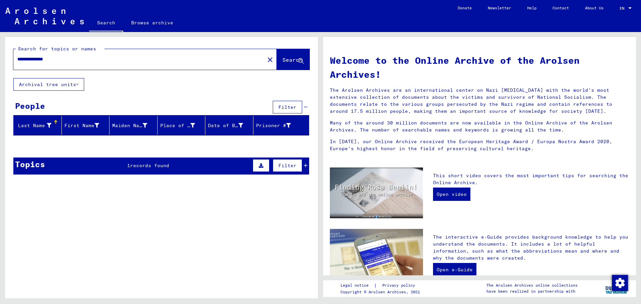  I want to click on mat-icon: close, so click(270, 60).